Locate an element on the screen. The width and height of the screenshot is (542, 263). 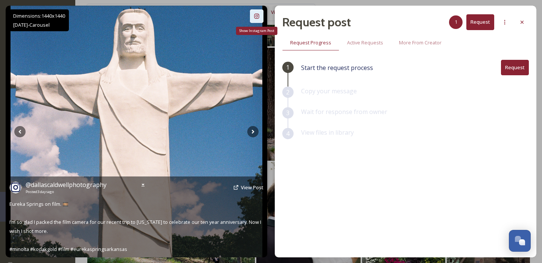
span: View files in library is located at coordinates (328, 133).